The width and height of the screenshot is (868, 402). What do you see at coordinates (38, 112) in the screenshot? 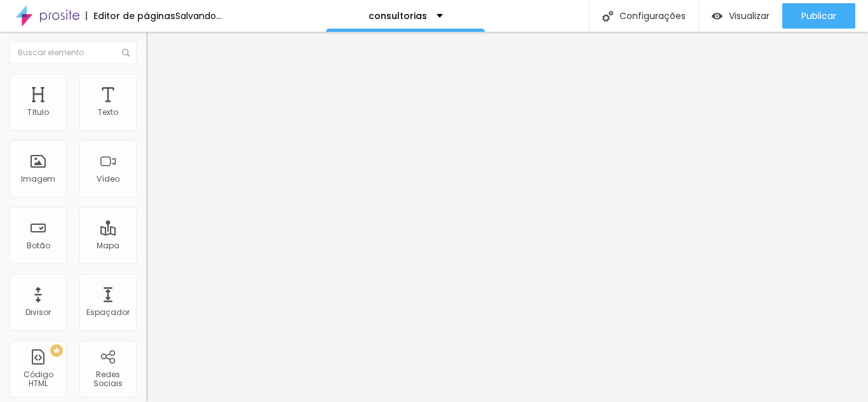
I see `font: Título` at bounding box center [38, 112].